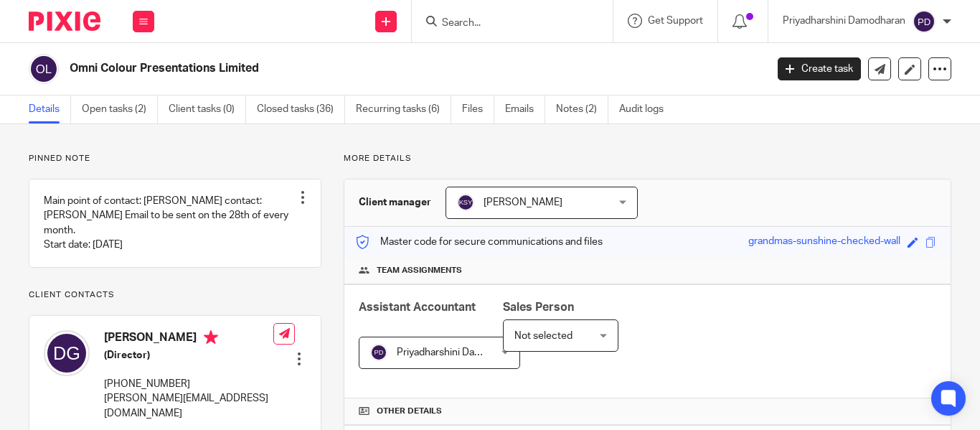  I want to click on a: Notes (2), so click(582, 109).